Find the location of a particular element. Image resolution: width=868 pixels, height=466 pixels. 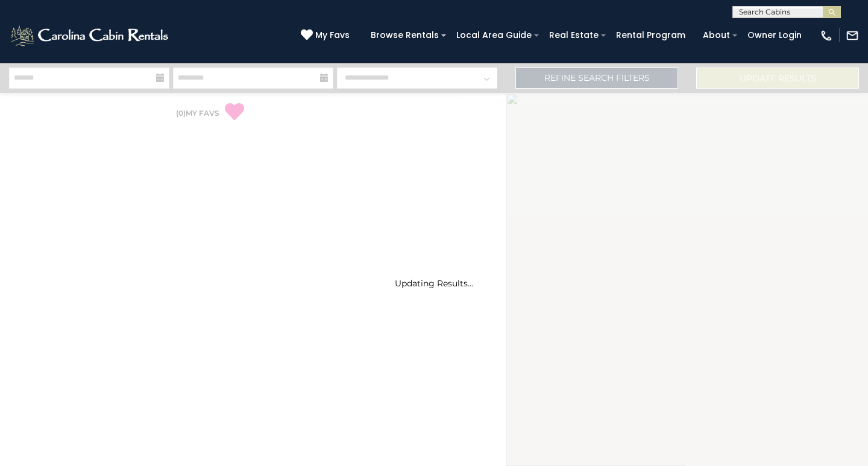

img: mail-regular-white.png is located at coordinates (852, 36).